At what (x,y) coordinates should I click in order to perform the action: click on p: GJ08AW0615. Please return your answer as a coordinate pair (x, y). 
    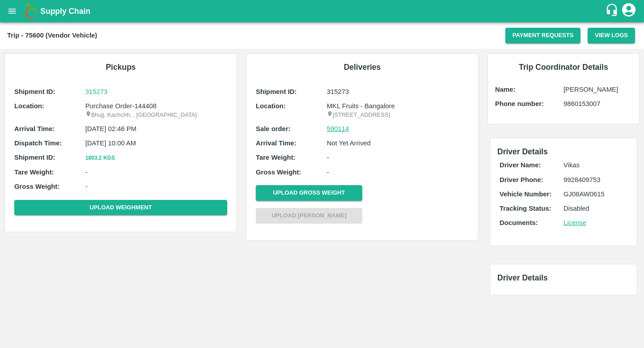
    Looking at the image, I should click on (595, 194).